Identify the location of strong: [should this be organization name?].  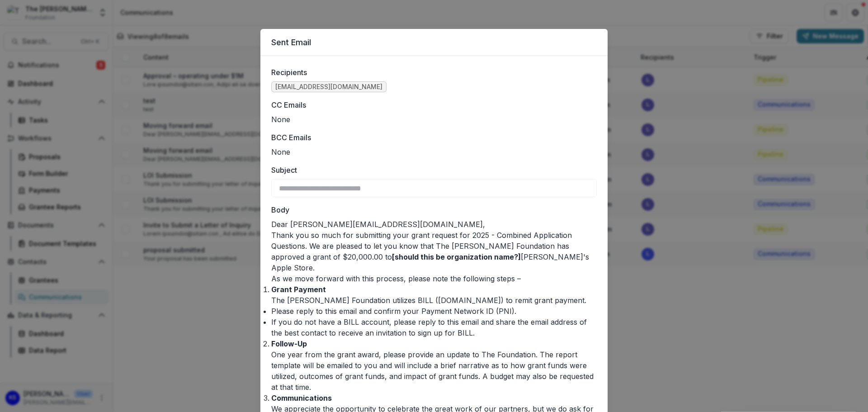
(456, 257).